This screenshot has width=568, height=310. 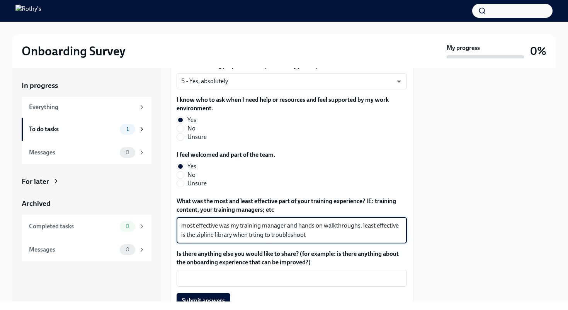 What do you see at coordinates (73, 226) in the screenshot?
I see `div: Completed tasks` at bounding box center [73, 226].